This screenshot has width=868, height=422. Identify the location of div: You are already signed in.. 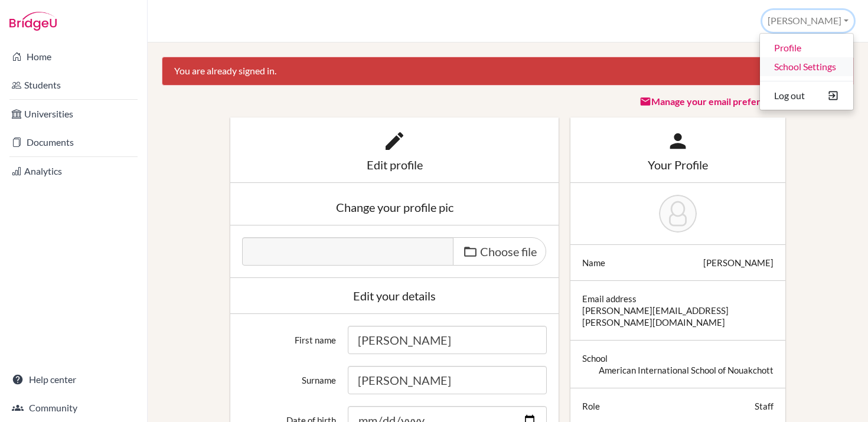
(508, 71).